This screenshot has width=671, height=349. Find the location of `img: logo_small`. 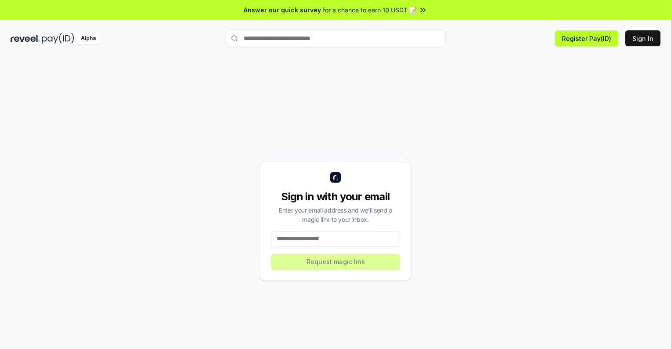

img: logo_small is located at coordinates (336, 177).